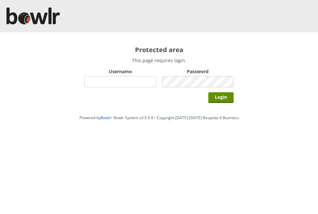 This screenshot has height=214, width=318. I want to click on label: Password, so click(198, 71).